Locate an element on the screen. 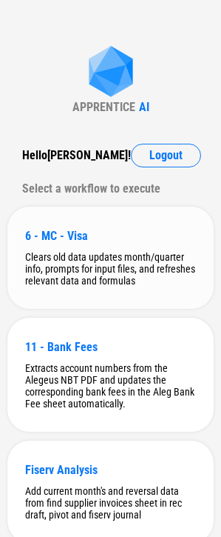 The height and width of the screenshot is (537, 221). span: Logout is located at coordinates (166, 155).